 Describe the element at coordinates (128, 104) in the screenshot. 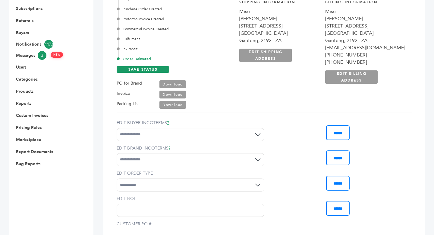

I see `label: Packing List` at that location.